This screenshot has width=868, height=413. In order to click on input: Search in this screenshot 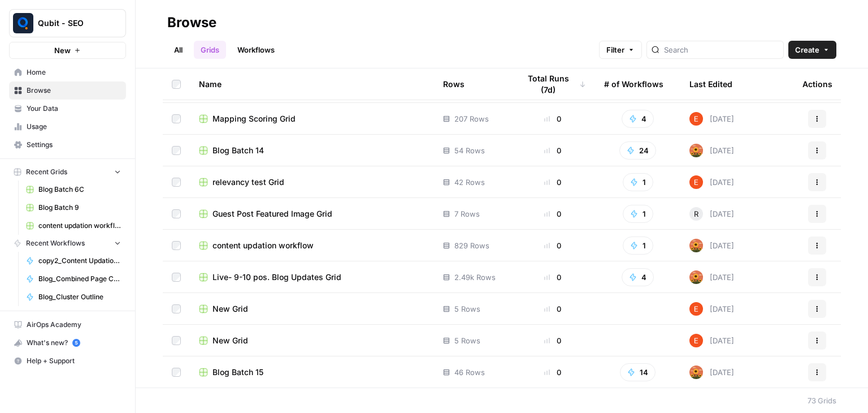, I will do `click(721, 50)`.